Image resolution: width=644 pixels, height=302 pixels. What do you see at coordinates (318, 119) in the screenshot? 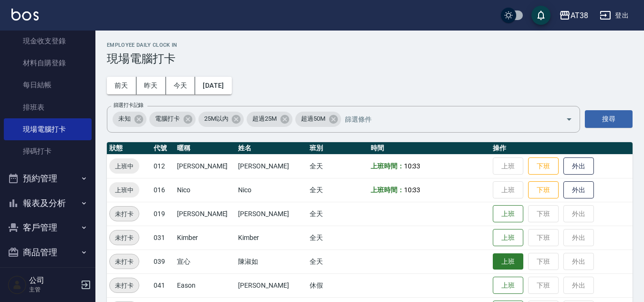
I see `div: 超過50M` at bounding box center [318, 119].